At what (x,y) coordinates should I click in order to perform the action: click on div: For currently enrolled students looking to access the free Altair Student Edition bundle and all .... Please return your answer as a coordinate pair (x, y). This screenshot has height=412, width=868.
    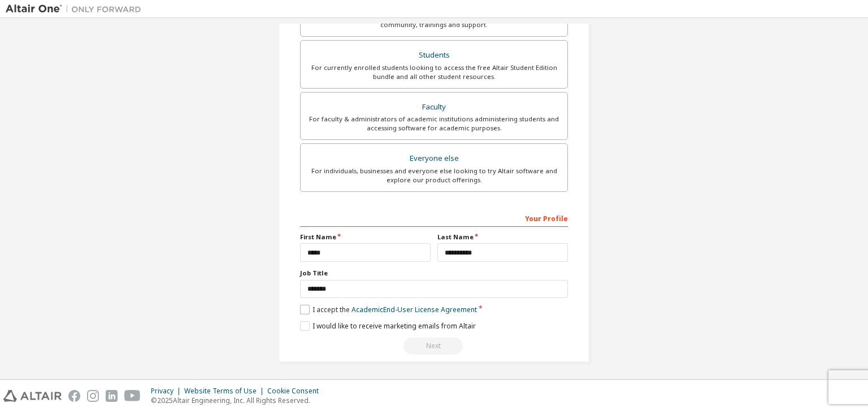
    Looking at the image, I should click on (434, 72).